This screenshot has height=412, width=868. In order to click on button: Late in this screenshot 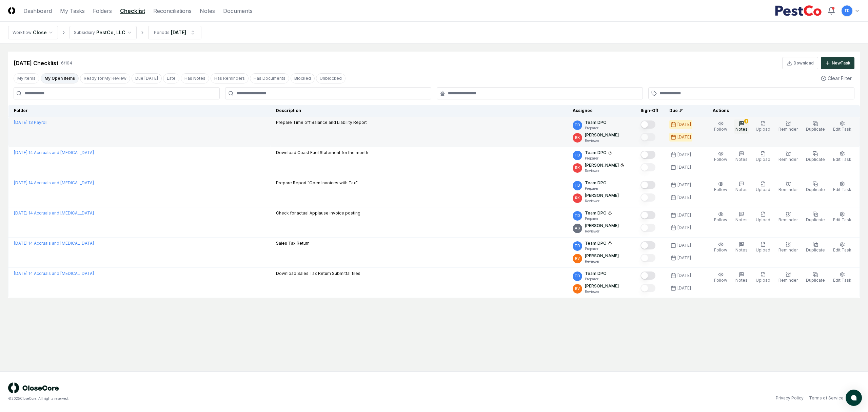, I will do `click(171, 78)`.